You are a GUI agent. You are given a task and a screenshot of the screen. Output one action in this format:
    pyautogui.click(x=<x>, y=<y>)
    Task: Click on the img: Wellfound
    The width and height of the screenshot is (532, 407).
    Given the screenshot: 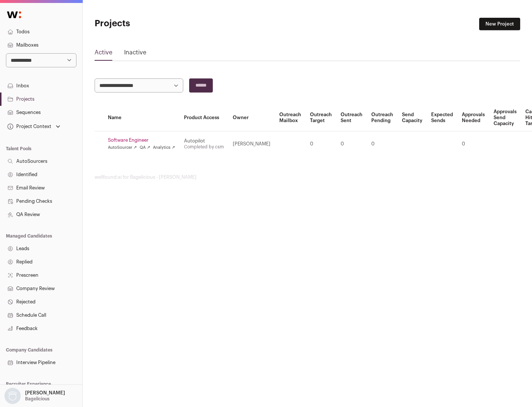 What is the action you would take?
    pyautogui.click(x=14, y=15)
    